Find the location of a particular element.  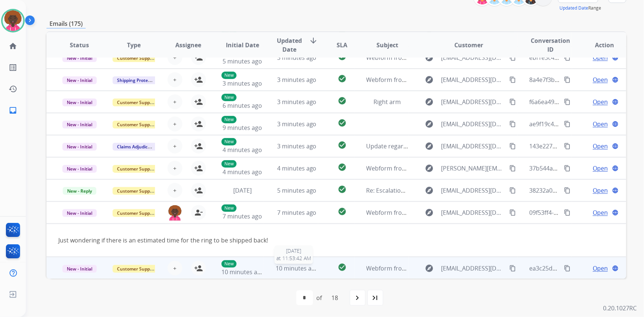

mat-icon: arrow_downward is located at coordinates (313, 41).